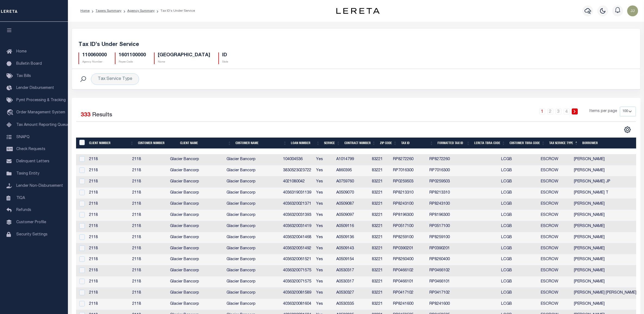  Describe the element at coordinates (603, 111) in the screenshot. I see `span: Items per page` at that location.